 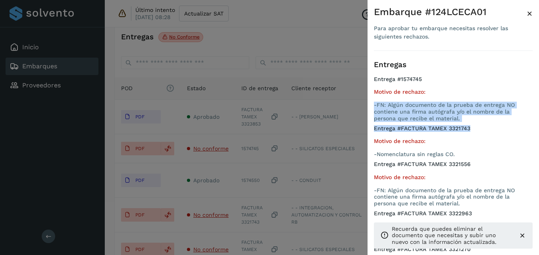 What do you see at coordinates (454, 65) in the screenshot?
I see `h3: Entregas` at bounding box center [454, 65].